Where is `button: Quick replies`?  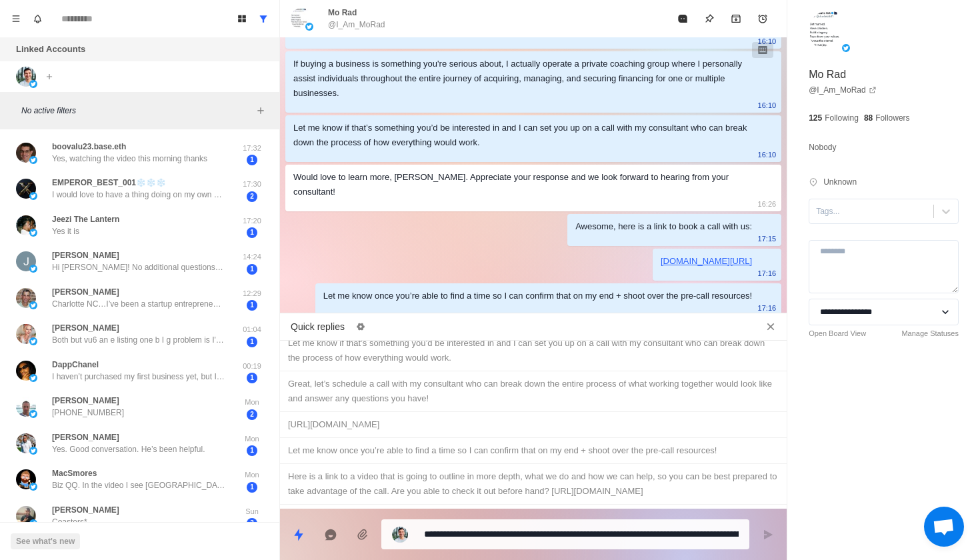
button: Quick replies is located at coordinates (299, 535).